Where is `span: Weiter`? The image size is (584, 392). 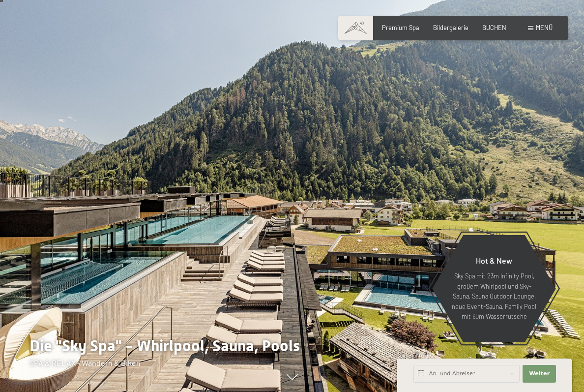
span: Weiter is located at coordinates (539, 374).